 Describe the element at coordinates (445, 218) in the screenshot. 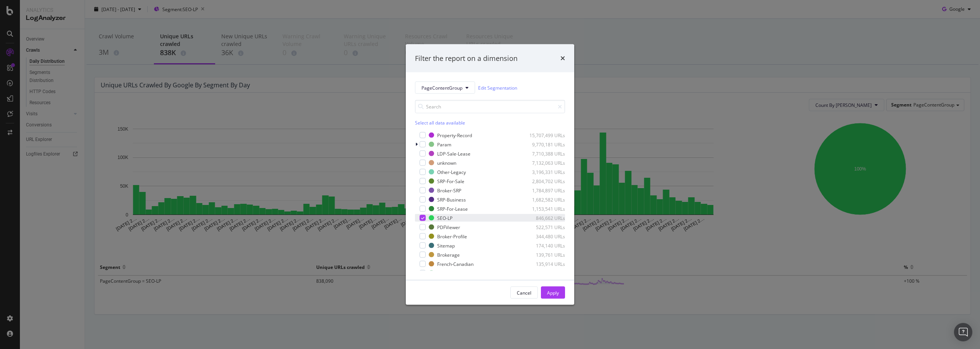

I see `div: SEO-LP` at that location.